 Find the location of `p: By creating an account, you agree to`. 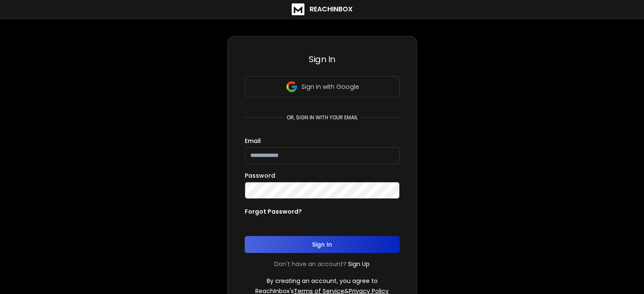

p: By creating an account, you agree to is located at coordinates (322, 281).